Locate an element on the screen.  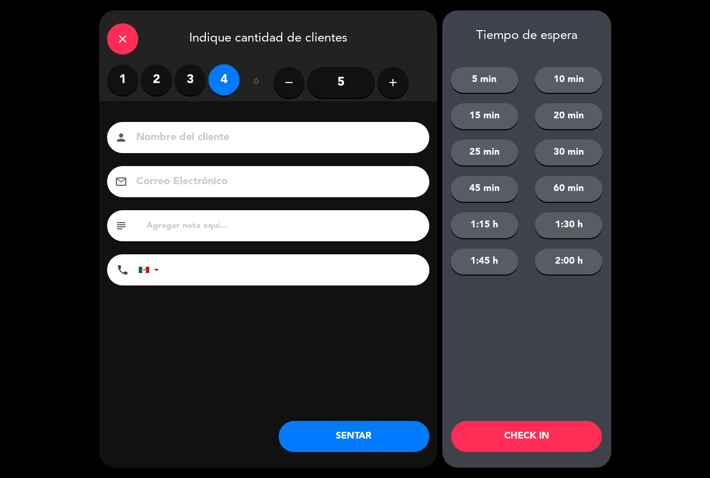
div: ó is located at coordinates (256, 83).